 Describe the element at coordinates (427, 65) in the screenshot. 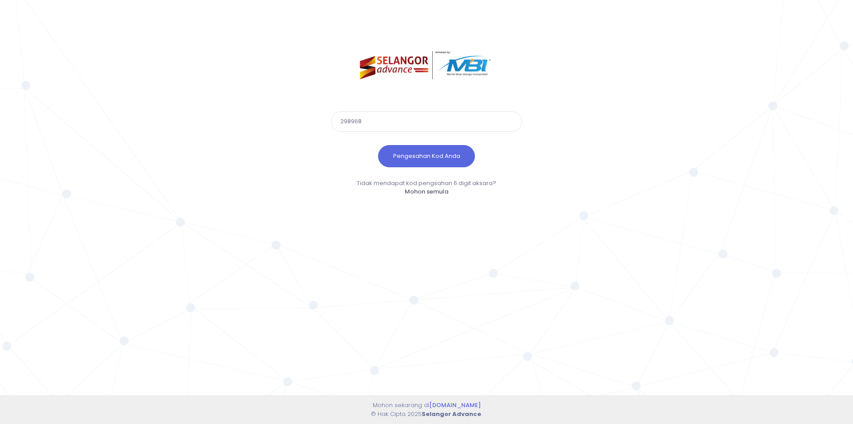

I see `img: selangor-advance.png` at that location.